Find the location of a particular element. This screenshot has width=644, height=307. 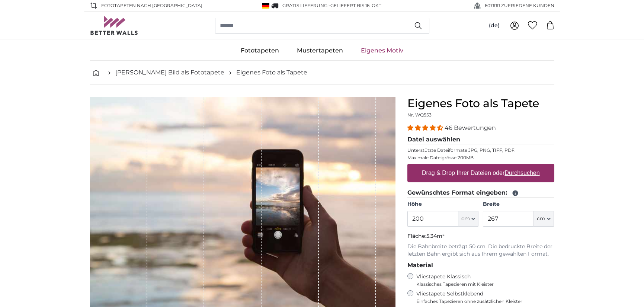

label: Breite is located at coordinates (518, 205).